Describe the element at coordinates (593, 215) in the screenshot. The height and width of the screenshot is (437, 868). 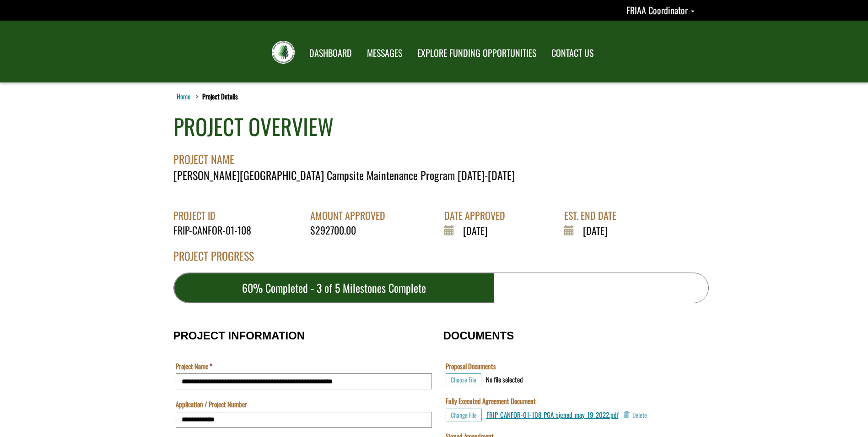
I see `div: EST. END DATE` at that location.